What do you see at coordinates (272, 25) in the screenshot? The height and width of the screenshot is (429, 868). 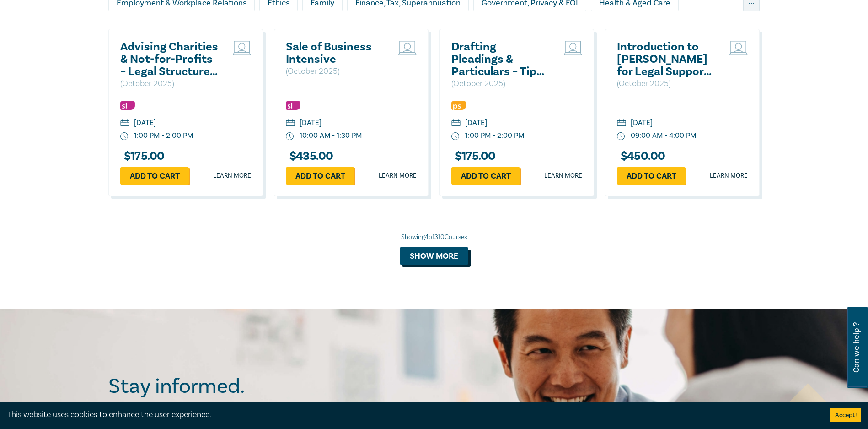 I see `div: Intellectual Property` at bounding box center [272, 25].